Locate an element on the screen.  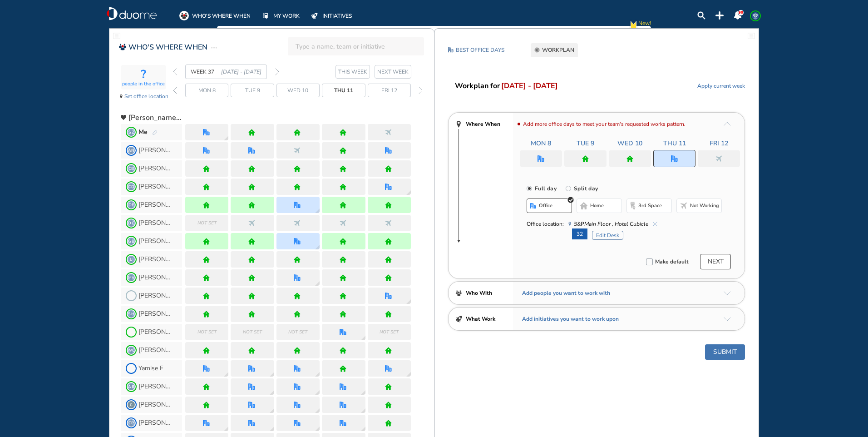
img: heart-black.4c634c71.svg is located at coordinates (124, 117).